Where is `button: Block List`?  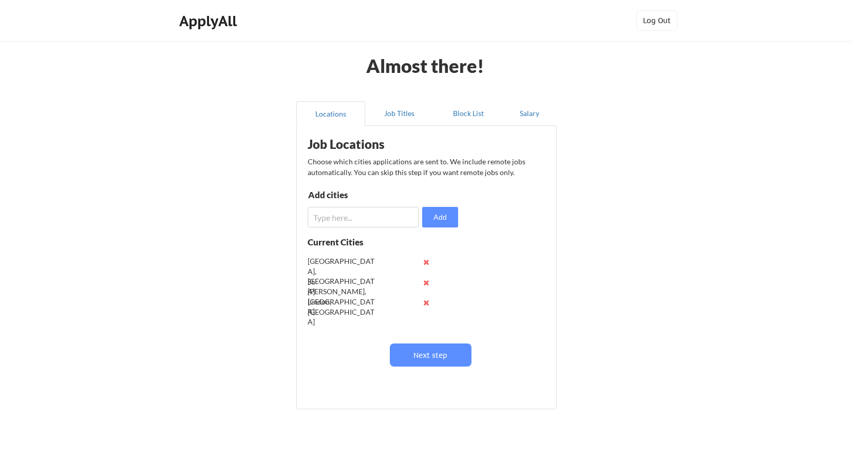 button: Block List is located at coordinates (469, 114).